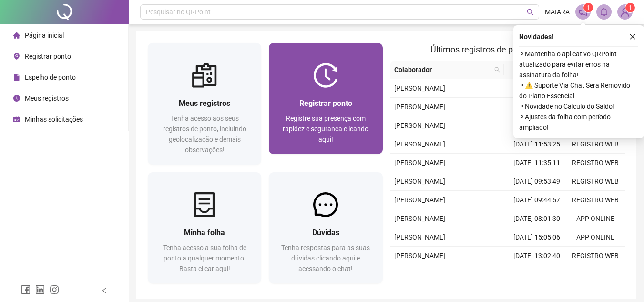 The image size is (644, 302). I want to click on span: Colaborador, so click(442, 70).